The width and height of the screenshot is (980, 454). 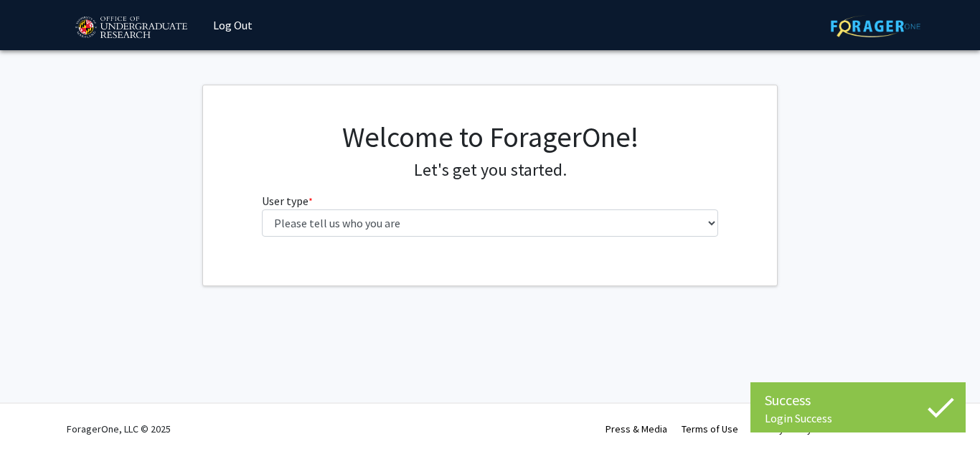 I want to click on div: Login Success, so click(x=858, y=418).